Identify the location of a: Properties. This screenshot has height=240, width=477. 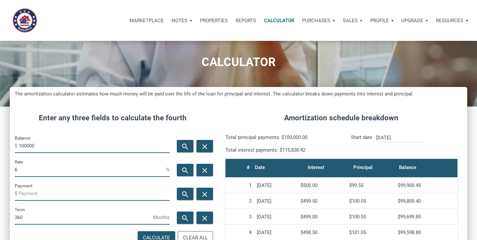
(214, 21).